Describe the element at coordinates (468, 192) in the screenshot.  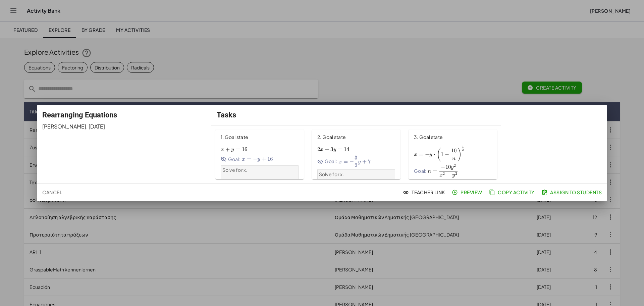
I see `a: Preview` at that location.